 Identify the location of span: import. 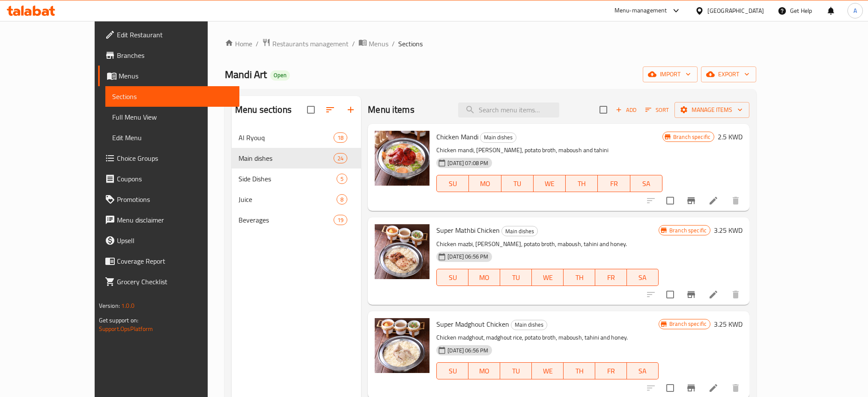
(670, 74).